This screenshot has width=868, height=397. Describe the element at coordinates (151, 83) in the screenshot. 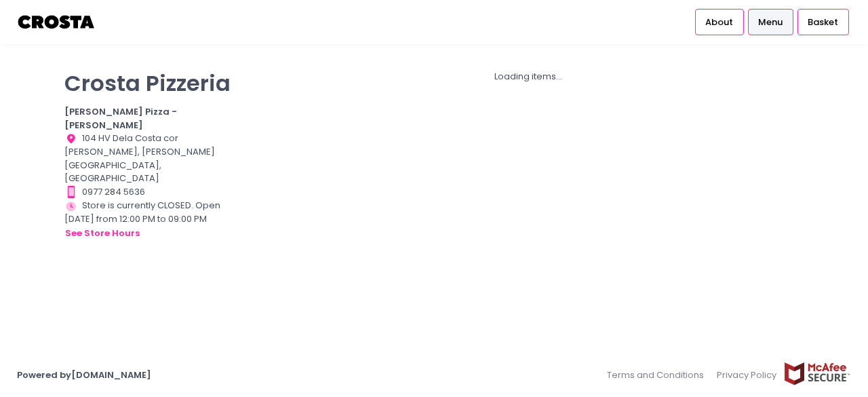

I see `p: Crosta Pizzeria` at that location.